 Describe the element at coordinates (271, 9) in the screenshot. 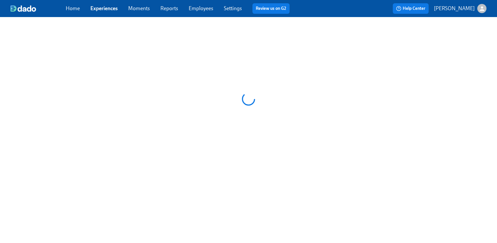

I see `a: Review us on G2` at that location.